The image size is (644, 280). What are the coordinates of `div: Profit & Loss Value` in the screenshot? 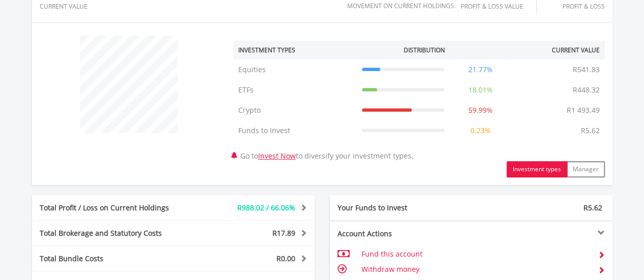 It's located at (498, 6).